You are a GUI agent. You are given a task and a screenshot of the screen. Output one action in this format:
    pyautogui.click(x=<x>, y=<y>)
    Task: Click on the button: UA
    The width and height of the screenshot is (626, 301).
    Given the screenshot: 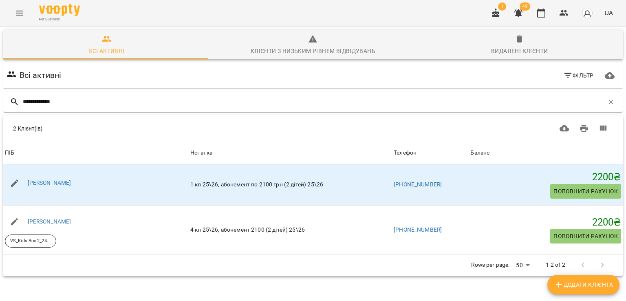 What is the action you would take?
    pyautogui.click(x=609, y=13)
    